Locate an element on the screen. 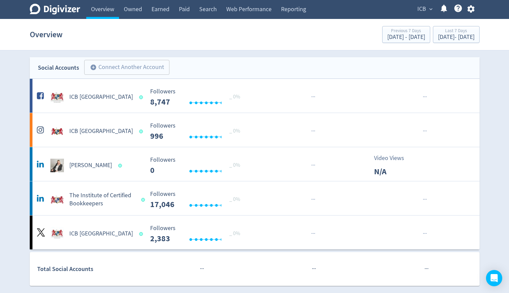 This screenshot has height=293, width=509. button: ICB is located at coordinates (424, 9).